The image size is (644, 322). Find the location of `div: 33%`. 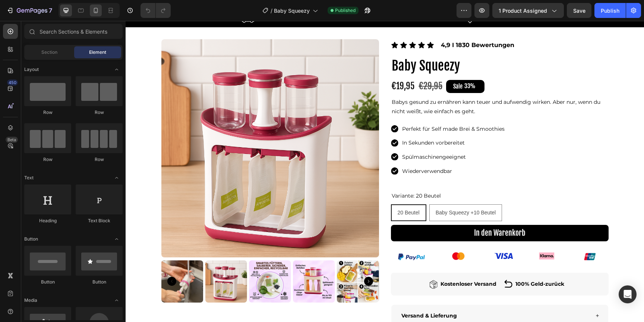

div: 33% is located at coordinates (345, 65).